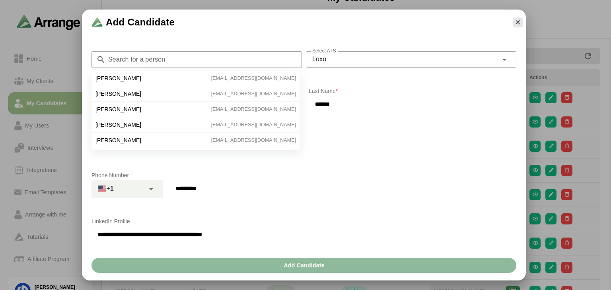 The width and height of the screenshot is (611, 290). I want to click on p: LinkedIn Profile, so click(304, 221).